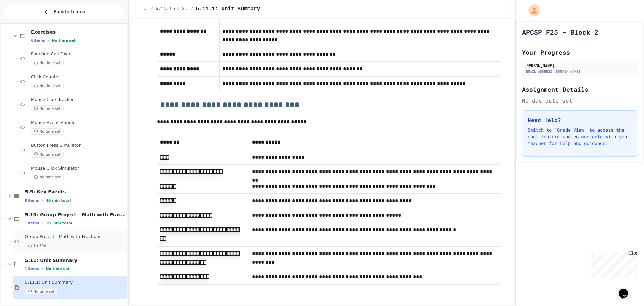 The width and height of the screenshot is (644, 306). I want to click on span: 40 min total, so click(58, 200).